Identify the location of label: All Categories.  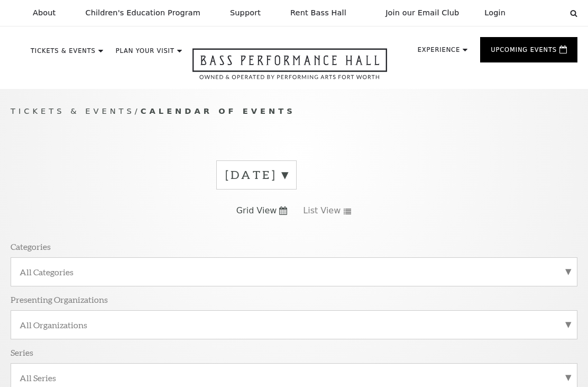
(294, 272).